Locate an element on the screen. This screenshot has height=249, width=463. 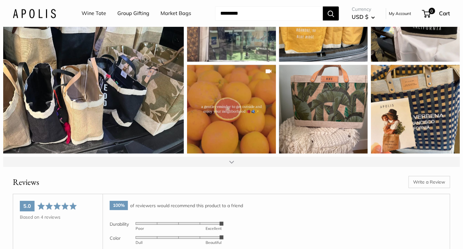
span: Cart is located at coordinates (444, 13).